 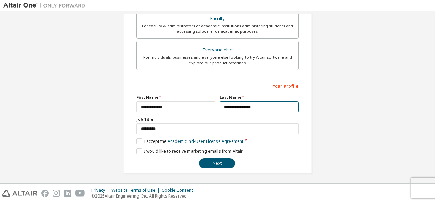 What do you see at coordinates (218, 60) in the screenshot?
I see `div: For individuals, businesses and everyone else looking to try Altair software and explore our prod...` at bounding box center [218, 60].